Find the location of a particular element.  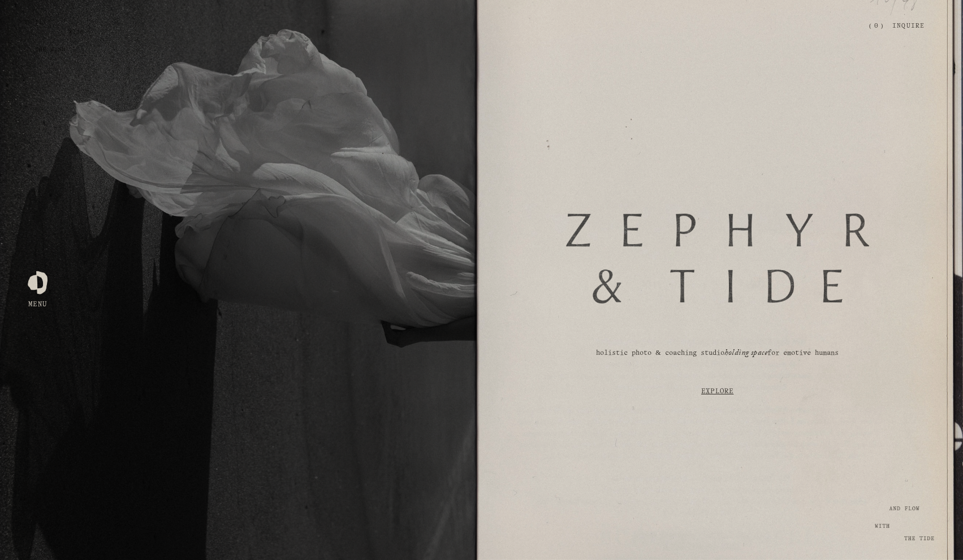

a: 0 items in cart is located at coordinates (876, 26).